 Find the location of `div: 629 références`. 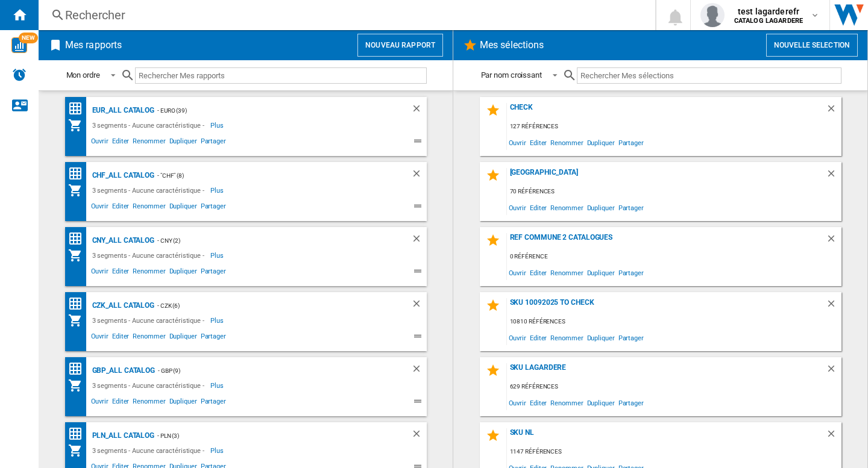

div: 629 références is located at coordinates (674, 386).